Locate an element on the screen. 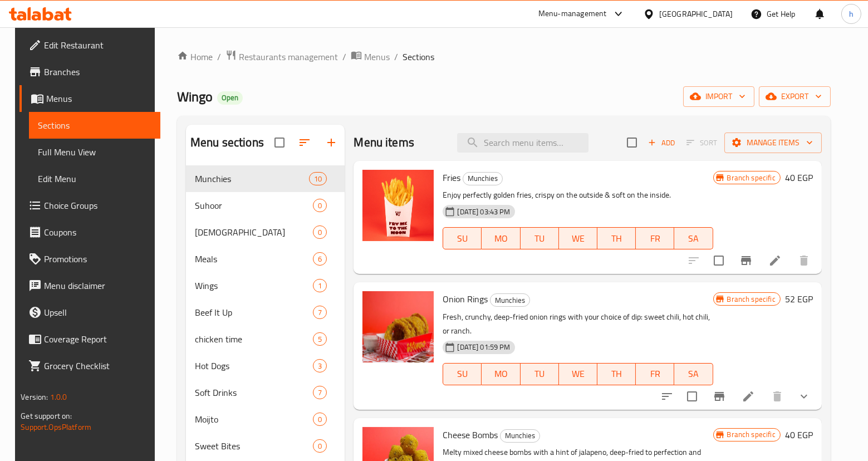 This screenshot has width=868, height=461. span: Fries is located at coordinates (451, 177).